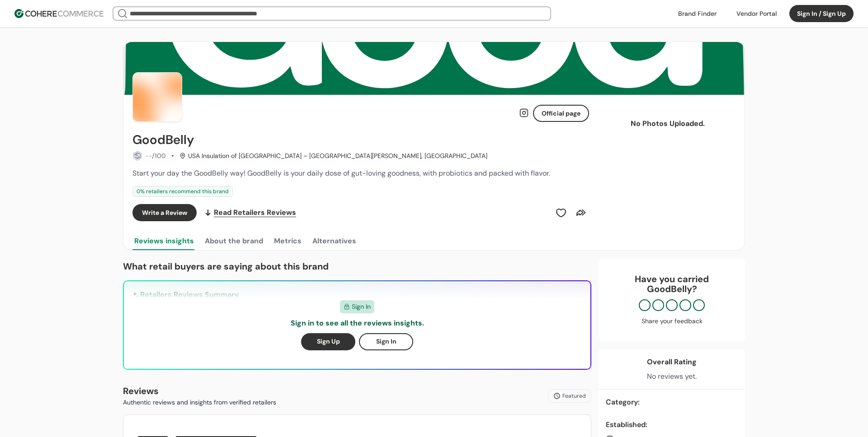 The width and height of the screenshot is (868, 437). Describe the element at coordinates (561, 113) in the screenshot. I see `button: Official page` at that location.